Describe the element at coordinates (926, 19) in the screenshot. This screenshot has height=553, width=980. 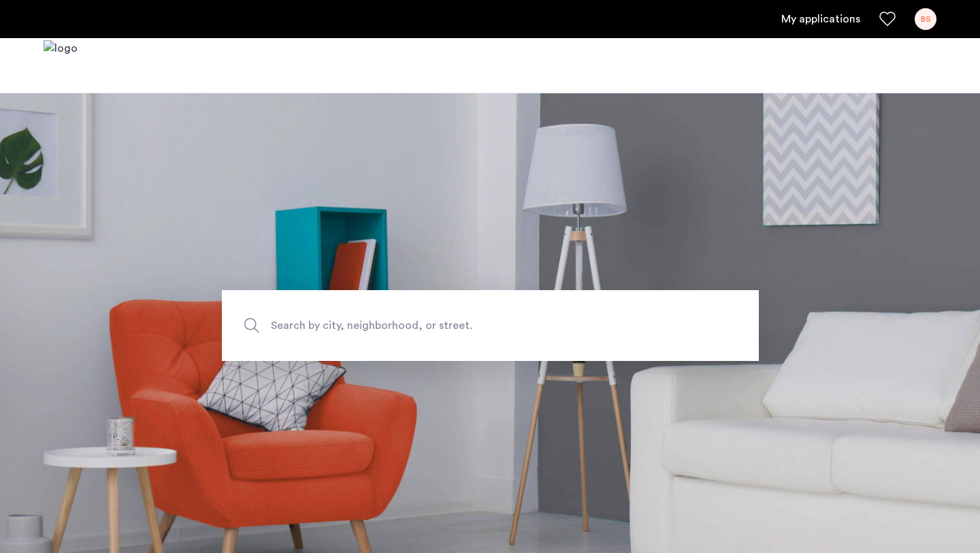
I see `div: BS` at that location.